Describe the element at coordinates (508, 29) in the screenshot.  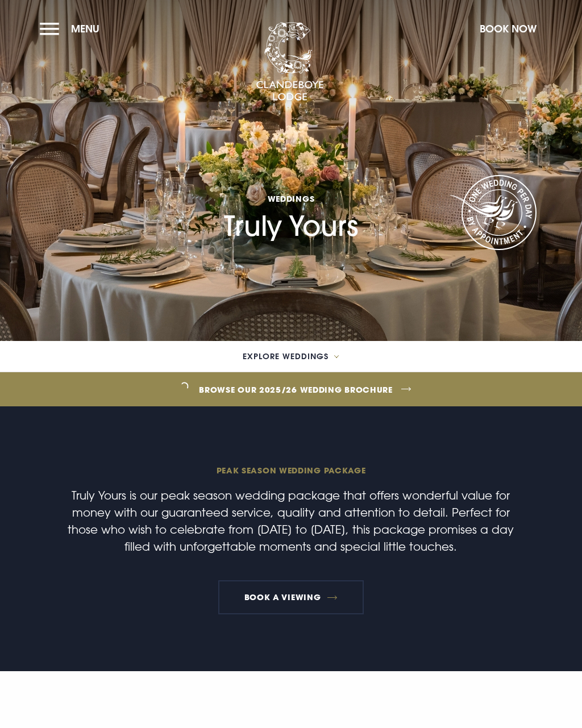
I see `button: Book Now` at that location.